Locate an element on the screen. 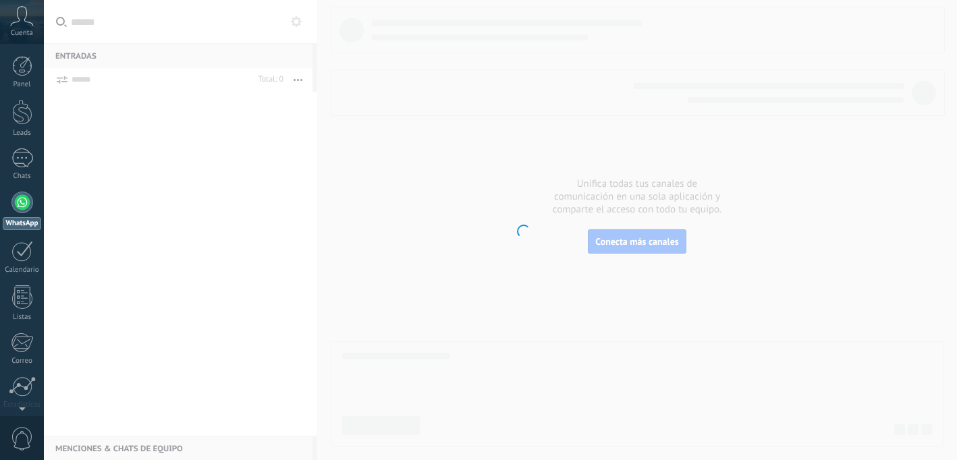 Image resolution: width=957 pixels, height=460 pixels. div: Chats is located at coordinates (22, 176).